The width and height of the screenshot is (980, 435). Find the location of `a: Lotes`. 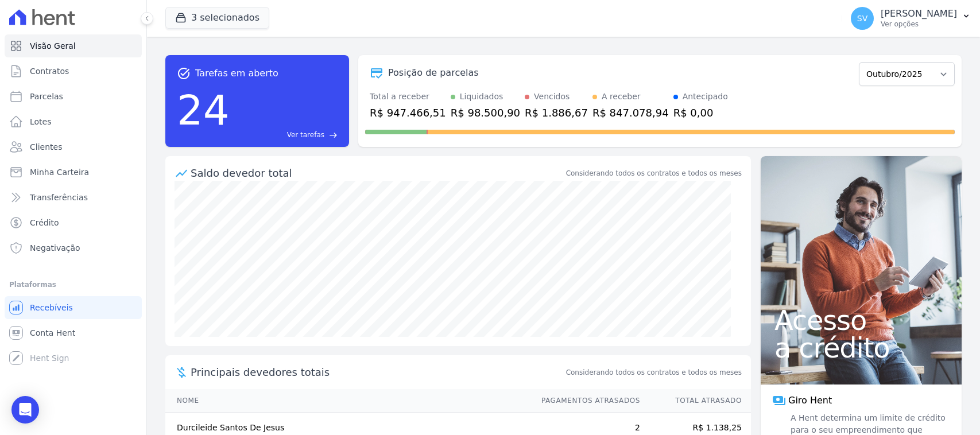

a: Lotes is located at coordinates (73, 121).